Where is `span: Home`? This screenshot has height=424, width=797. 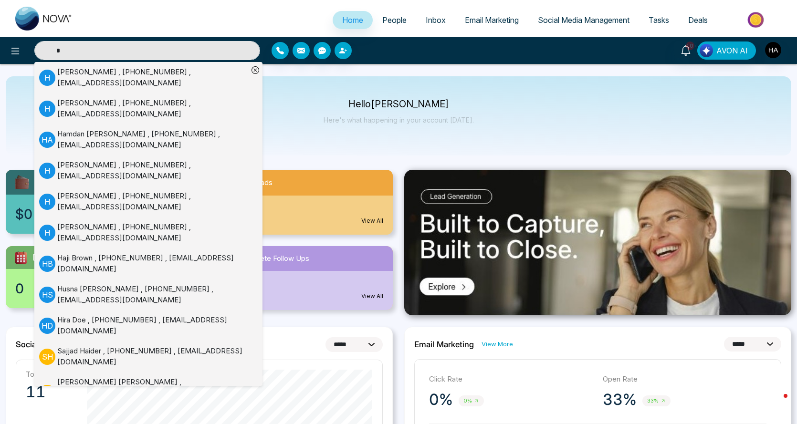
span: Home is located at coordinates (353, 20).